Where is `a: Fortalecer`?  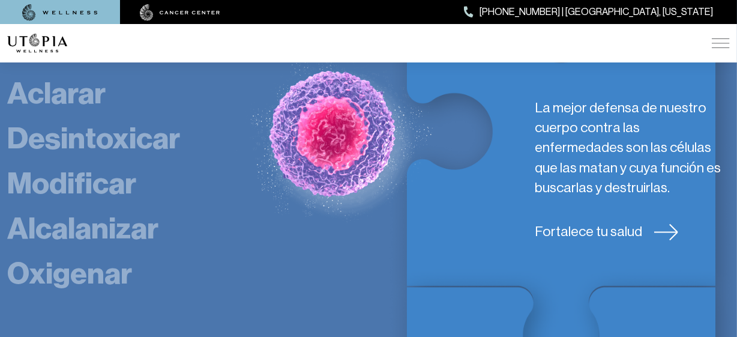 a: Fortalecer is located at coordinates (77, 49).